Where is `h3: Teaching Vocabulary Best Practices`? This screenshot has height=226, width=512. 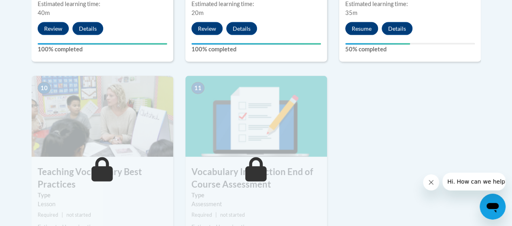
h3: Teaching Vocabulary Best Practices is located at coordinates (102, 179).